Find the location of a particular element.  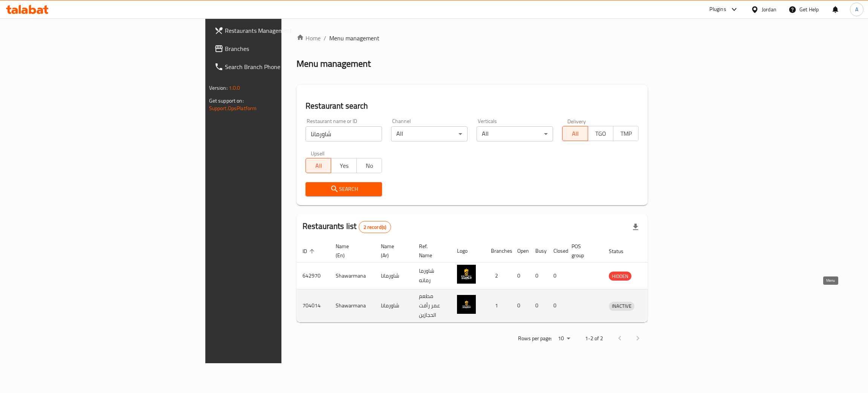

div: HIDDEN is located at coordinates (620, 276).